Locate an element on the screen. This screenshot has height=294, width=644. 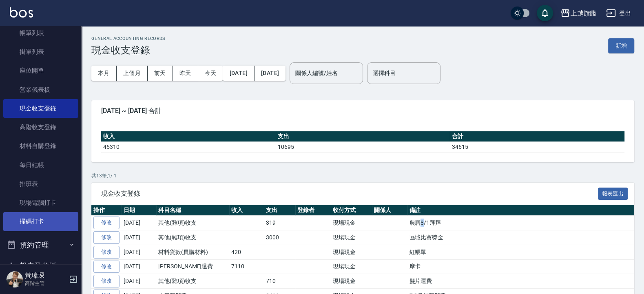
td: 420 is located at coordinates (246, 252).